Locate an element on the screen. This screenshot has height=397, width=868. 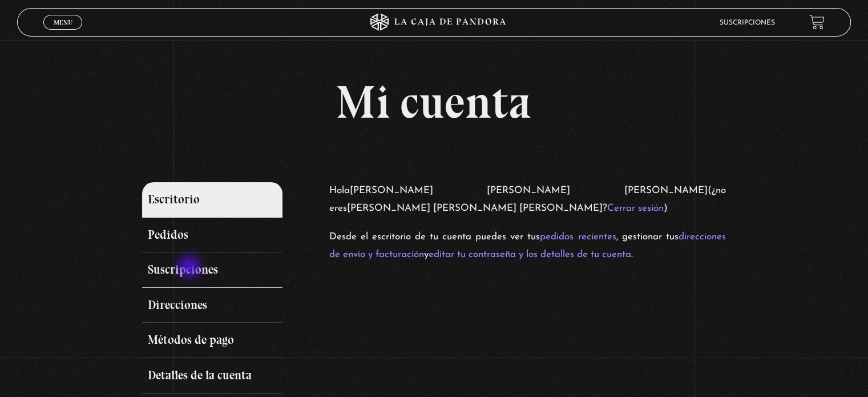
a: Métodos de pago is located at coordinates (212, 340).